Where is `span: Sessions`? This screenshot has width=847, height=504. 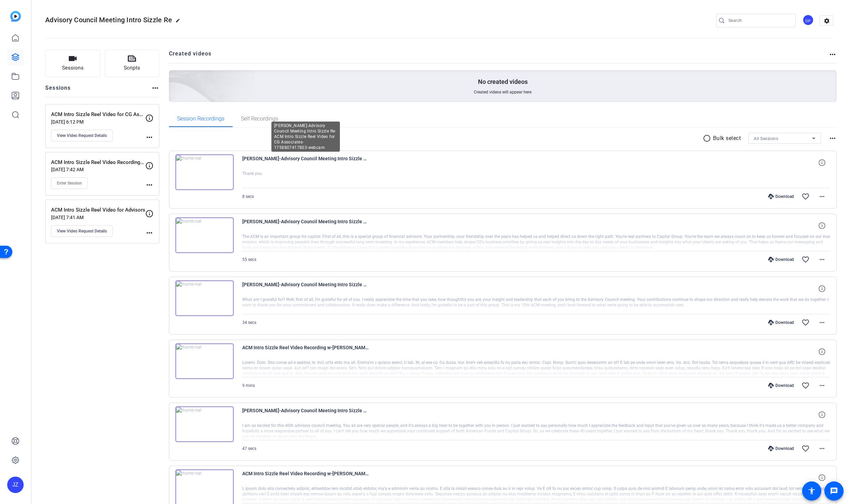 span: Sessions is located at coordinates (73, 68).